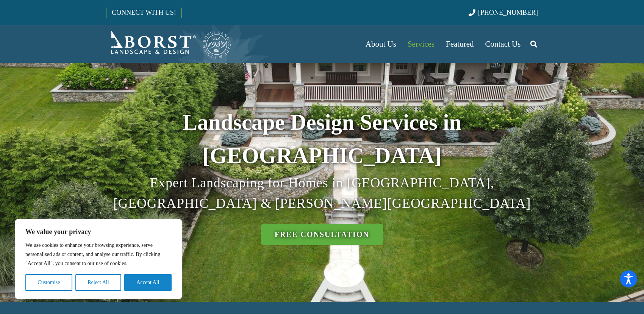 This screenshot has height=314, width=644. I want to click on a: About Us, so click(381, 44).